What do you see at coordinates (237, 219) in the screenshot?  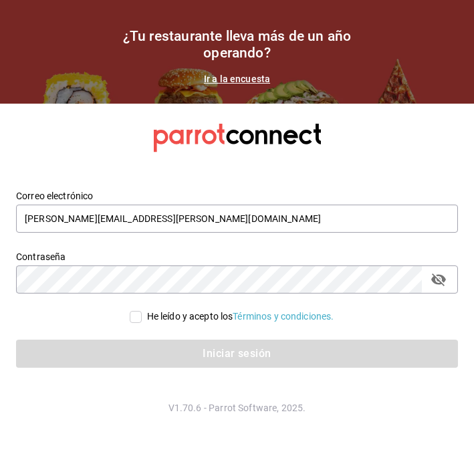 I see `input: Ingresa tu correo electrónico` at bounding box center [237, 219].